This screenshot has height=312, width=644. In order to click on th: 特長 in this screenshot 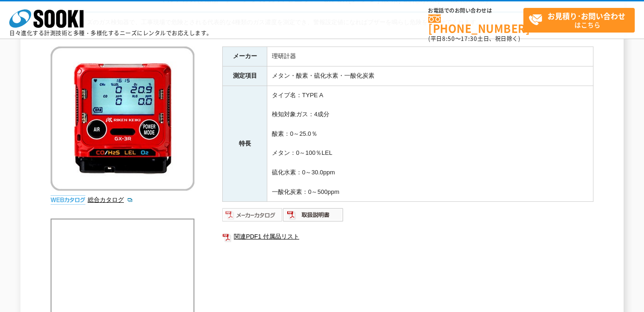, I will do `click(245, 143)`.